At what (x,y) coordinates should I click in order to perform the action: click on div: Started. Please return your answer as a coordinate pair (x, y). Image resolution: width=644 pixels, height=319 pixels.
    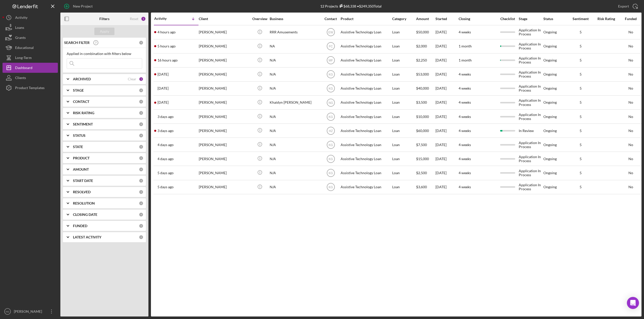
    Looking at the image, I should click on (446, 19).